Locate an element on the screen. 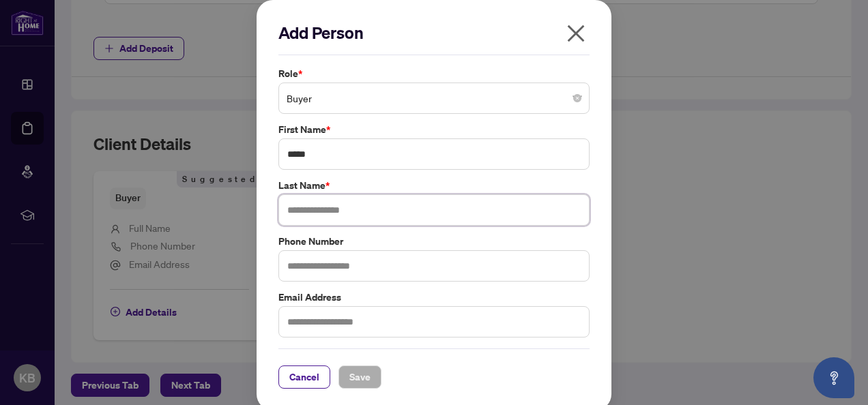 The image size is (868, 405). button: Open asap is located at coordinates (834, 378).